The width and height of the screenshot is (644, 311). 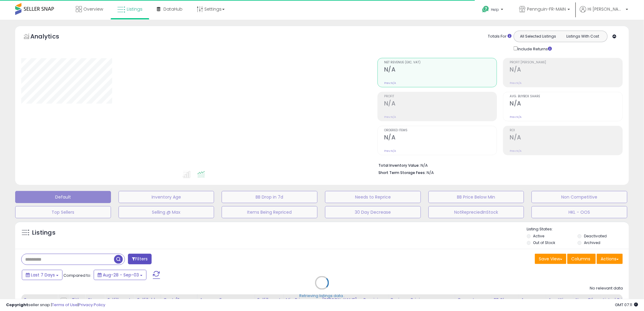 What do you see at coordinates (63, 212) in the screenshot?
I see `button: Top Sellers` at bounding box center [63, 212].